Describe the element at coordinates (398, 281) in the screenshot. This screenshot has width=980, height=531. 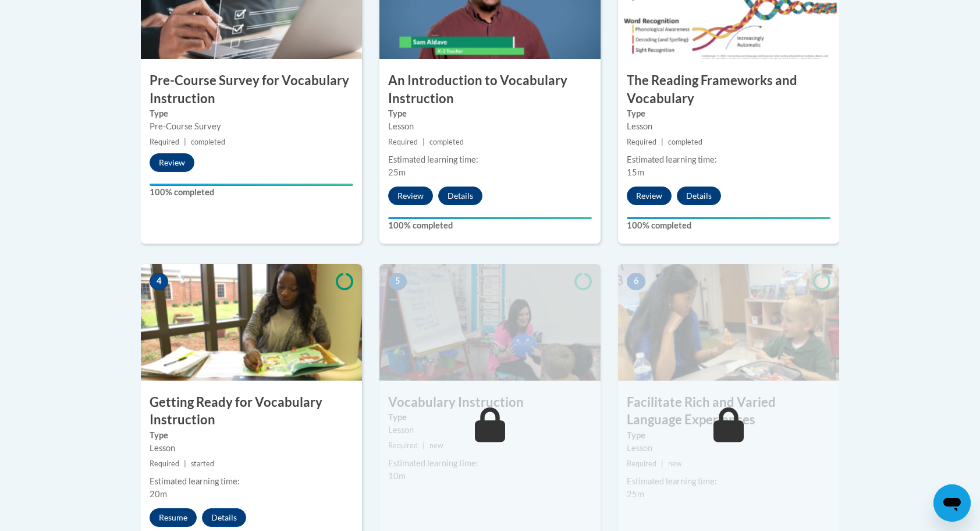
I see `span: 5` at that location.